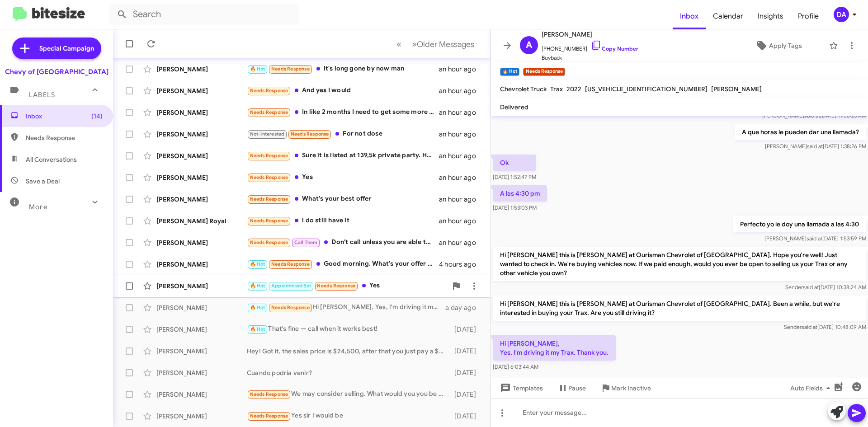 Image resolution: width=868 pixels, height=427 pixels. I want to click on small: Needs Response, so click(544, 72).